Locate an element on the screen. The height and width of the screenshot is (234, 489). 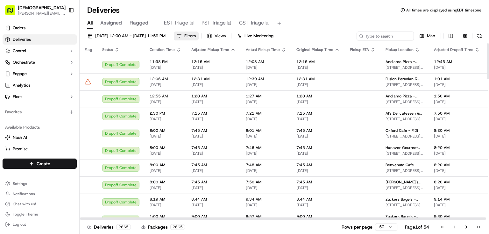
button: Map is located at coordinates (427, 36).